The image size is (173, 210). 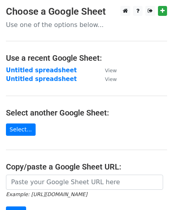 What do you see at coordinates (87, 167) in the screenshot?
I see `h4: Copy/paste a Google Sheet URL:` at bounding box center [87, 167].